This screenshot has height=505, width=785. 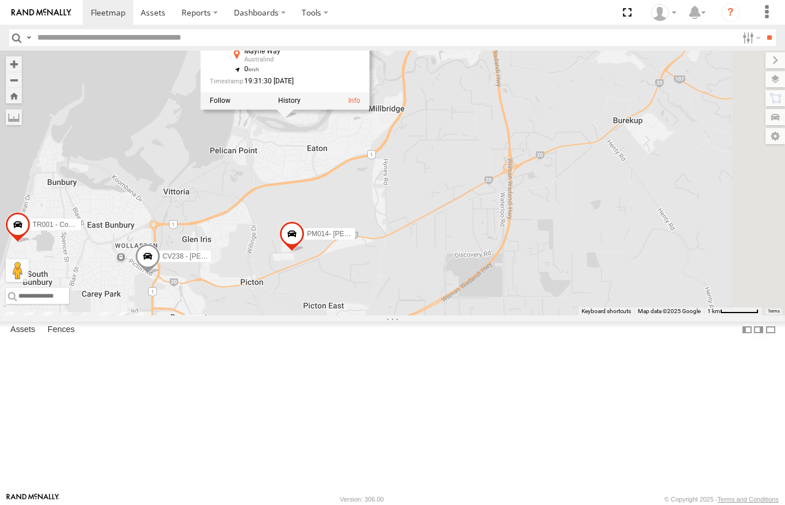 What do you see at coordinates (220, 101) in the screenshot?
I see `label: Realtime tracking of Asset` at bounding box center [220, 101].